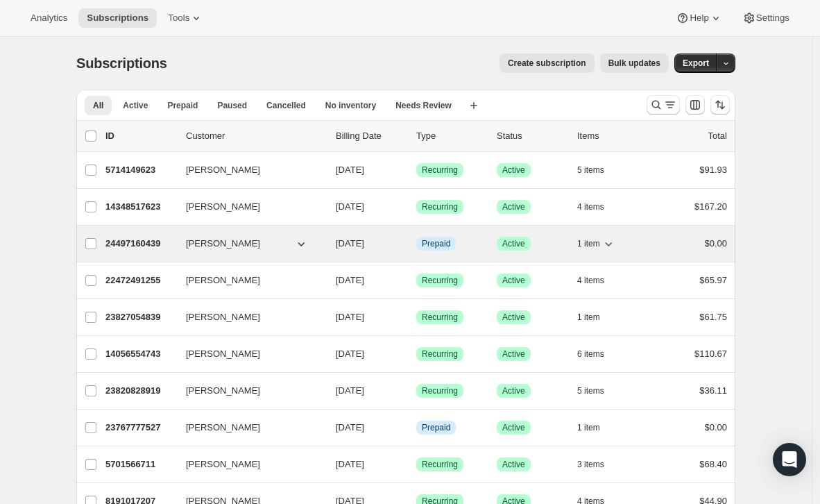 The height and width of the screenshot is (504, 820). I want to click on p: 23767777527, so click(140, 427).